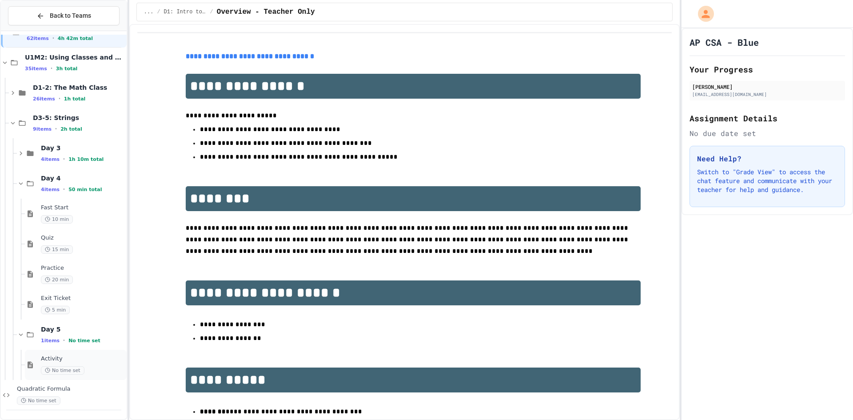  I want to click on span: D3-5: Strings, so click(79, 118).